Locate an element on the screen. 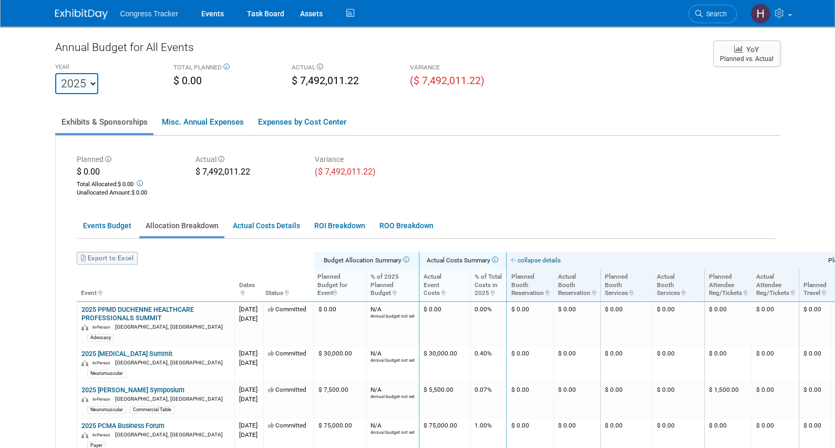  a: Misc. Annual Expenses is located at coordinates (202, 122).